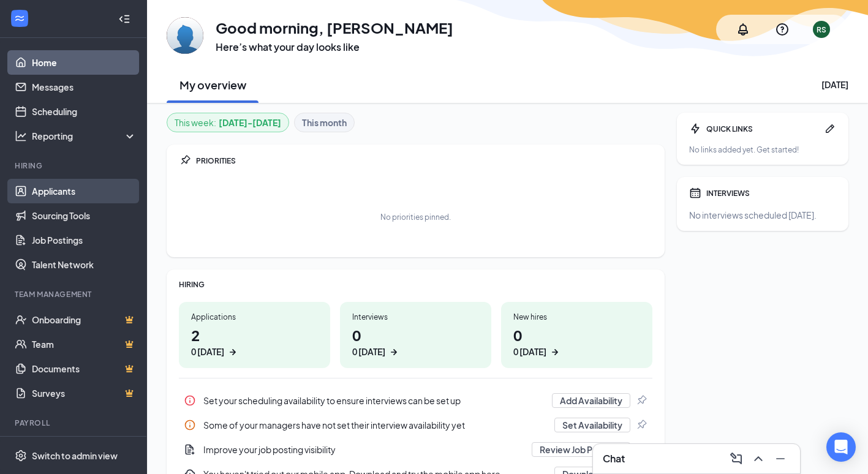 The height and width of the screenshot is (474, 868). I want to click on div: Applications, so click(254, 317).